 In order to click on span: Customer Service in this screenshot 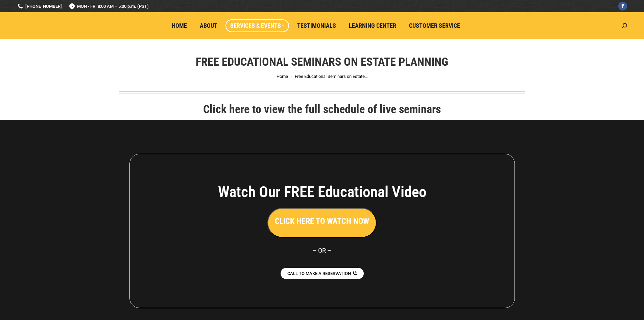, I will do `click(434, 26)`.